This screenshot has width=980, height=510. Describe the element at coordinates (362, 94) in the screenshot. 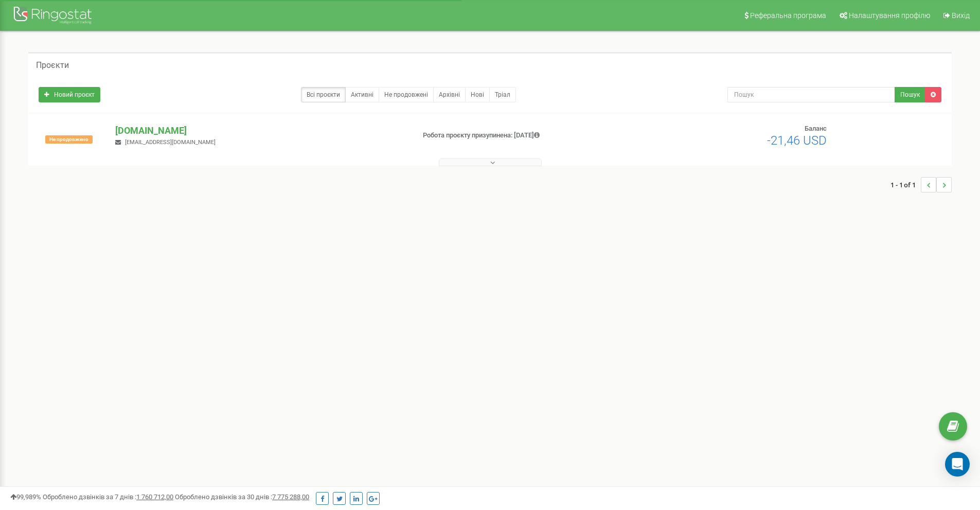

I see `a: Активні` at that location.